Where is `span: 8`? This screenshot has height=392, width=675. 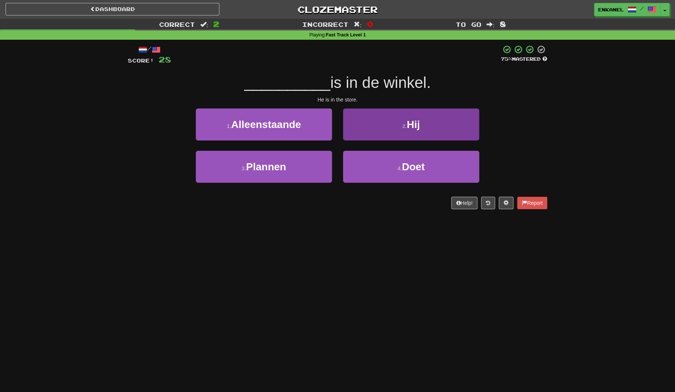 span: 8 is located at coordinates (502, 24).